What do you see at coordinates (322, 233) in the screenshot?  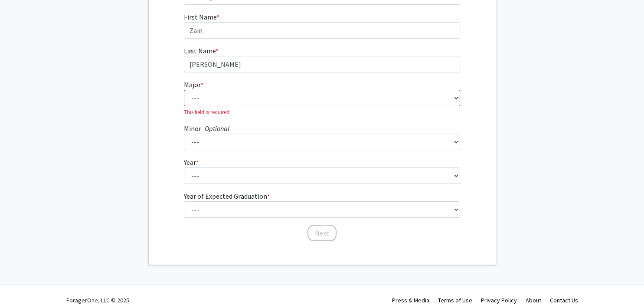 I see `button: Next` at bounding box center [322, 233].